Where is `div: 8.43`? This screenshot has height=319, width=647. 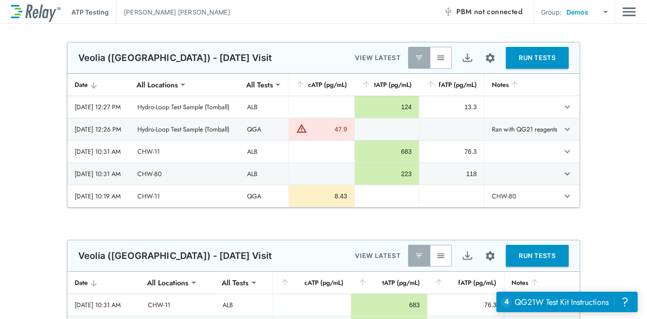
div: 8.43 is located at coordinates (322, 196).